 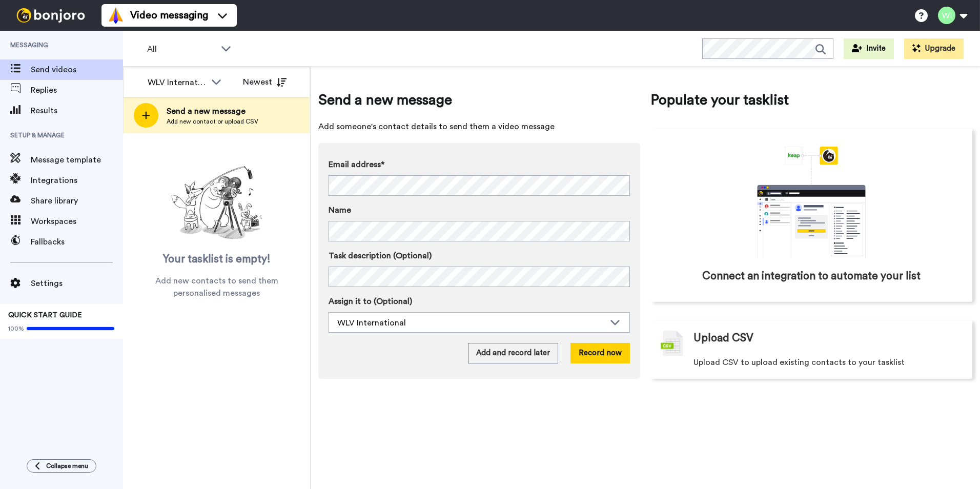 What do you see at coordinates (77, 181) in the screenshot?
I see `span: Integrations` at bounding box center [77, 181].